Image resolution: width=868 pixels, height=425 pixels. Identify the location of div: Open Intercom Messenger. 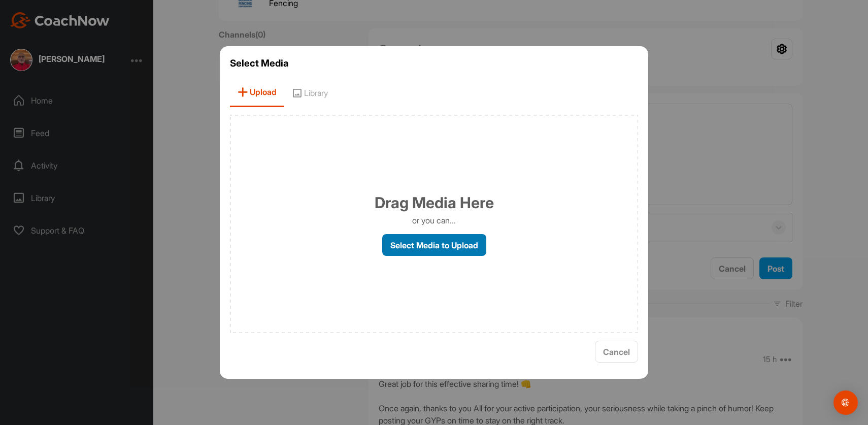
(846, 402).